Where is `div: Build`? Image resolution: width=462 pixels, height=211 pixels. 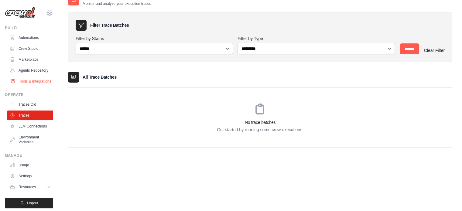
div: Build is located at coordinates (29, 28).